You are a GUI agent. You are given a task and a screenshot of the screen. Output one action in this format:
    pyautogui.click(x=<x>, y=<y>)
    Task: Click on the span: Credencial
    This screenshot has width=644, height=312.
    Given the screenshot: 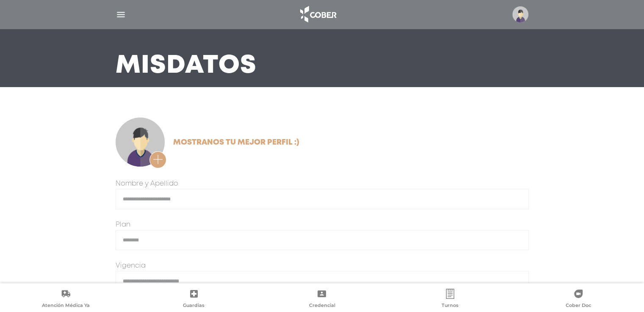 What is the action you would take?
    pyautogui.click(x=322, y=306)
    